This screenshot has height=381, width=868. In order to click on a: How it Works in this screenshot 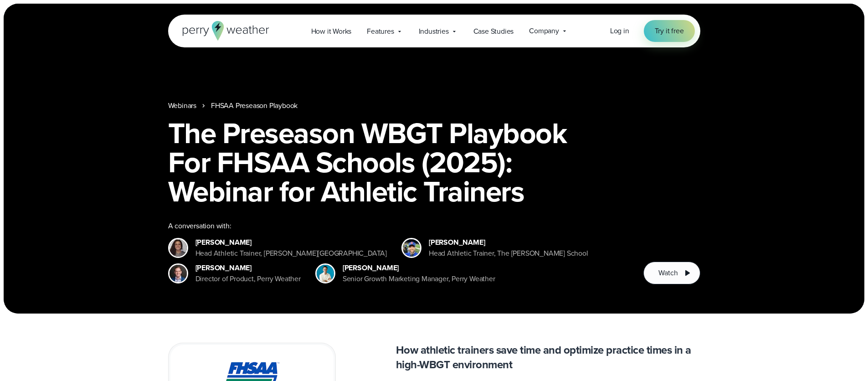, I will do `click(331, 31)`.